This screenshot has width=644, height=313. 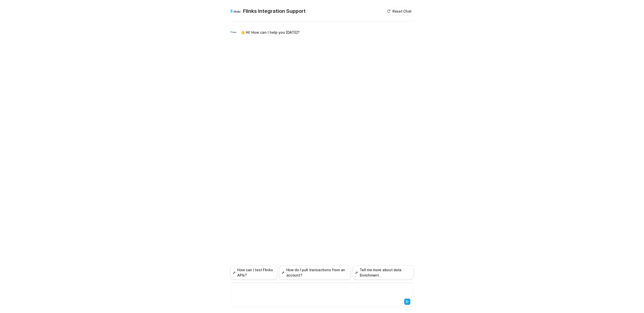 I want to click on button: How can I test Flinks APIs?, so click(x=254, y=273).